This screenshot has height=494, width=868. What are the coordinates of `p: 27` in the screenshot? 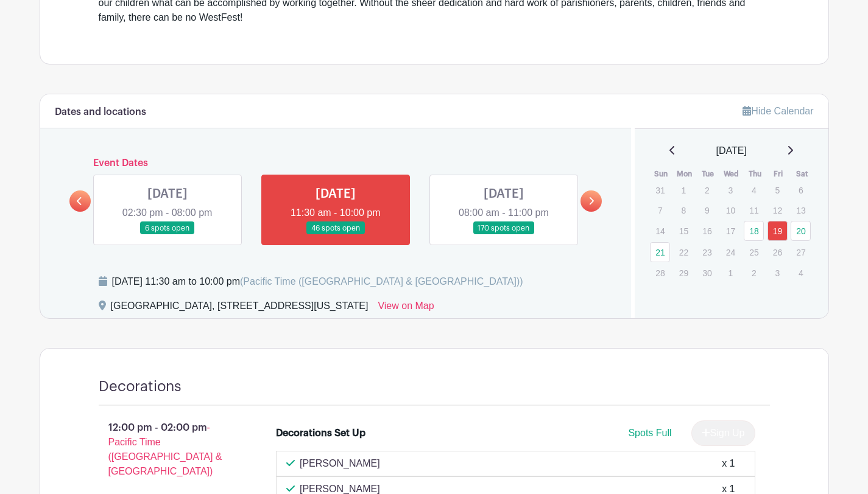 It's located at (800, 252).